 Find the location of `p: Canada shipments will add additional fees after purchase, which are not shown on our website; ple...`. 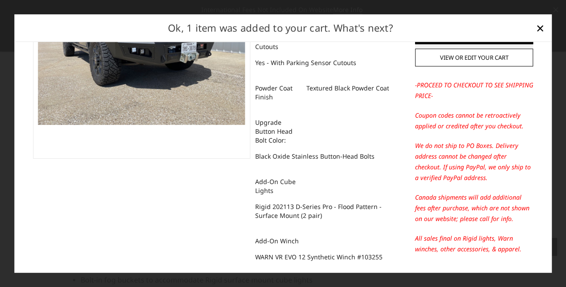

p: Canada shipments will add additional fees after purchase, which are not shown on our website; ple... is located at coordinates (474, 208).